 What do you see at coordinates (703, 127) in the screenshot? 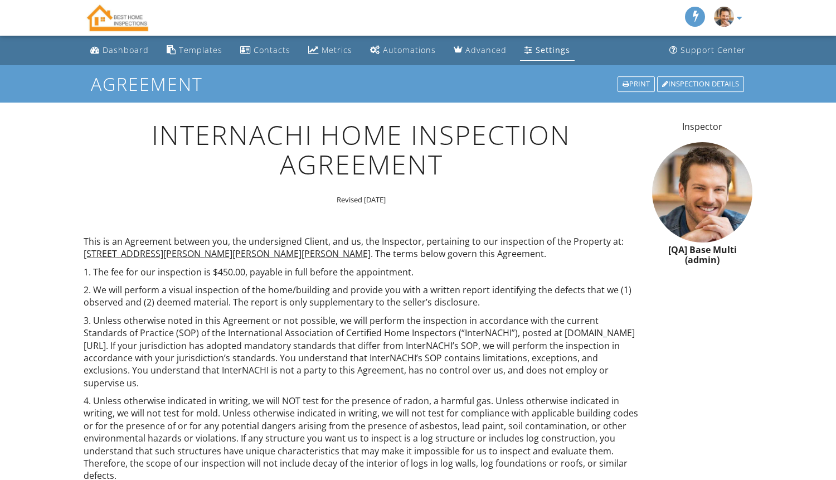
I see `p: Inspector` at bounding box center [703, 127].